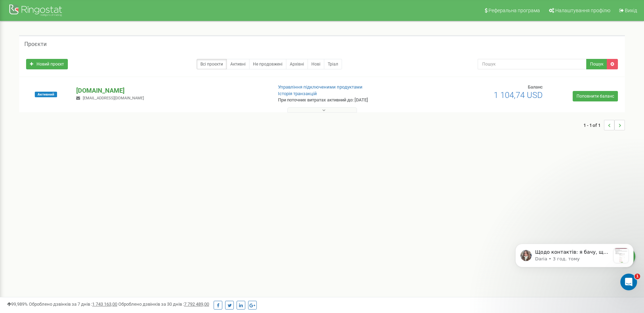 Image resolution: width=644 pixels, height=313 pixels. Describe the element at coordinates (46, 94) in the screenshot. I see `span: Активний` at that location.